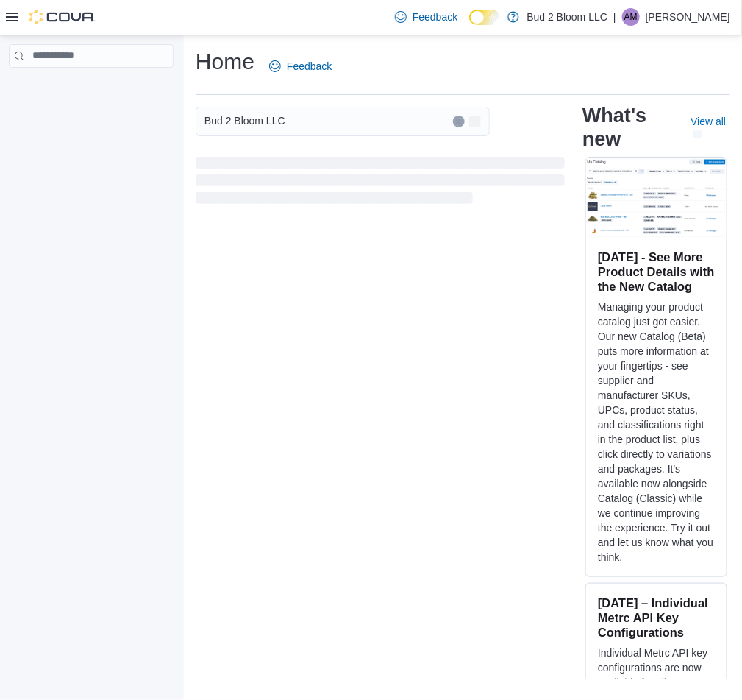  Describe the element at coordinates (656, 432) in the screenshot. I see `p: Managing your product catalog just got easier. Our new Catalog (Beta) puts more information at yo...` at that location.